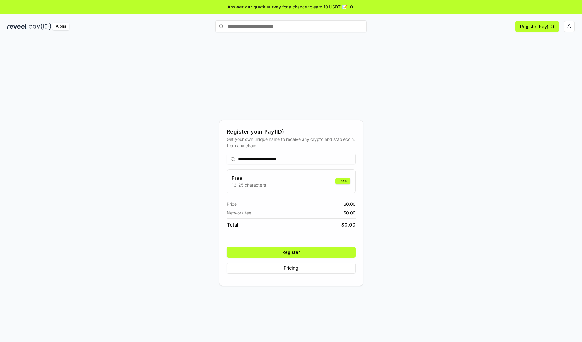 The height and width of the screenshot is (342, 582). Describe the element at coordinates (61, 26) in the screenshot. I see `div: Alpha` at that location.